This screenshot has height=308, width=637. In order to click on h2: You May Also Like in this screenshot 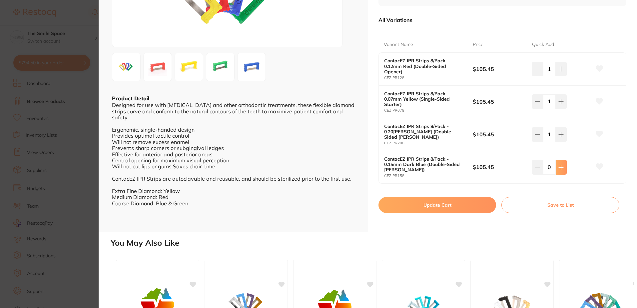, I will do `click(372, 243)`.